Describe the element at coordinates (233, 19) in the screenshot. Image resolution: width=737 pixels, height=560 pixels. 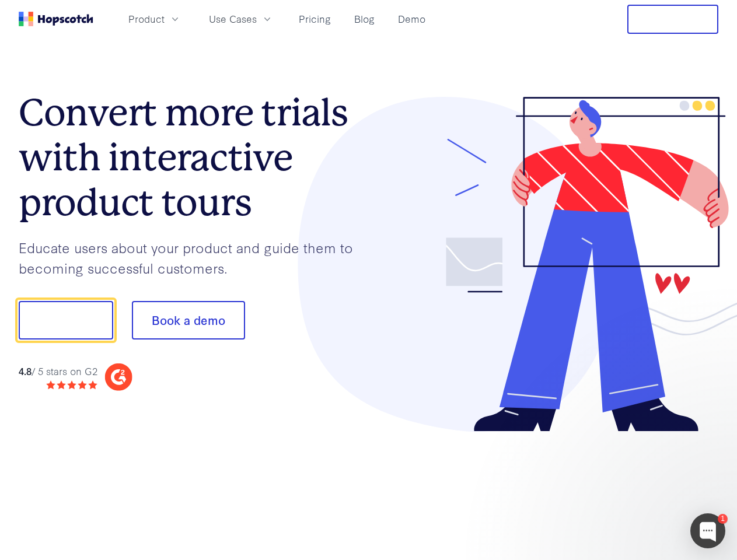
I see `span: Use Cases` at that location.